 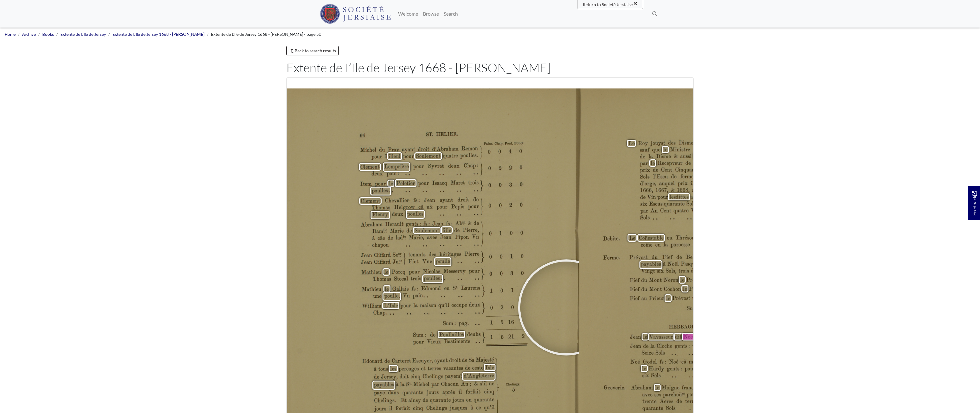 I want to click on span: qu’il, so click(x=443, y=305).